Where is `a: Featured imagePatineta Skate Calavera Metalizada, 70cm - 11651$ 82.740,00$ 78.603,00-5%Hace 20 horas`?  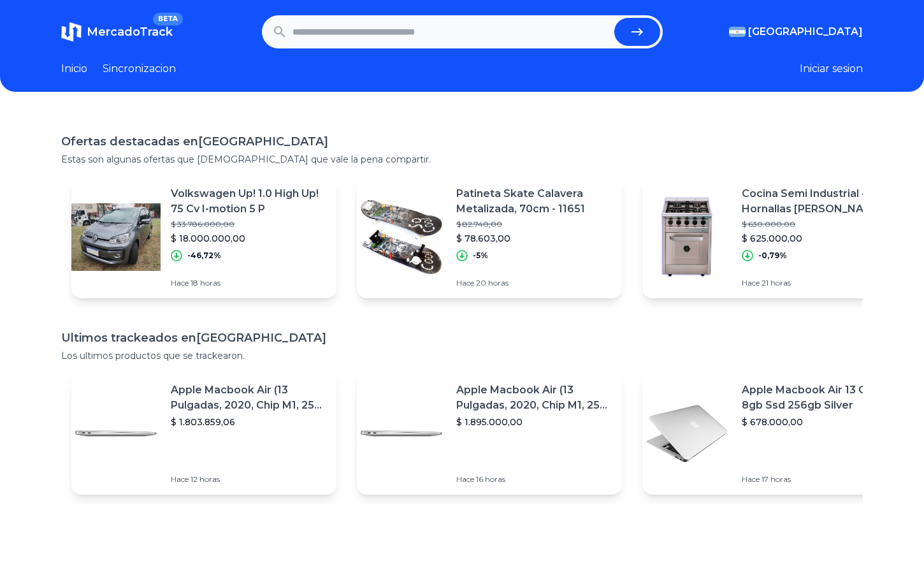
a: Featured imagePatineta Skate Calavera Metalizada, 70cm - 11651$ 82.740,00$ 78.603,00-5%Hace 20 horas is located at coordinates (489, 237).